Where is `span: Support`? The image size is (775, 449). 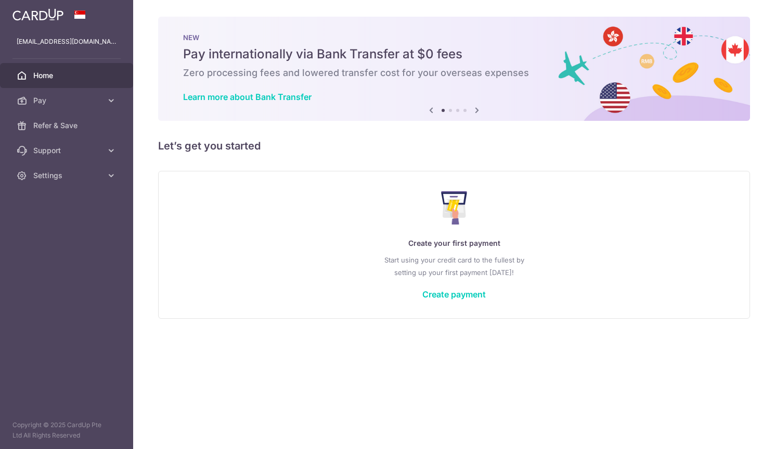
span: Support is located at coordinates (68, 150).